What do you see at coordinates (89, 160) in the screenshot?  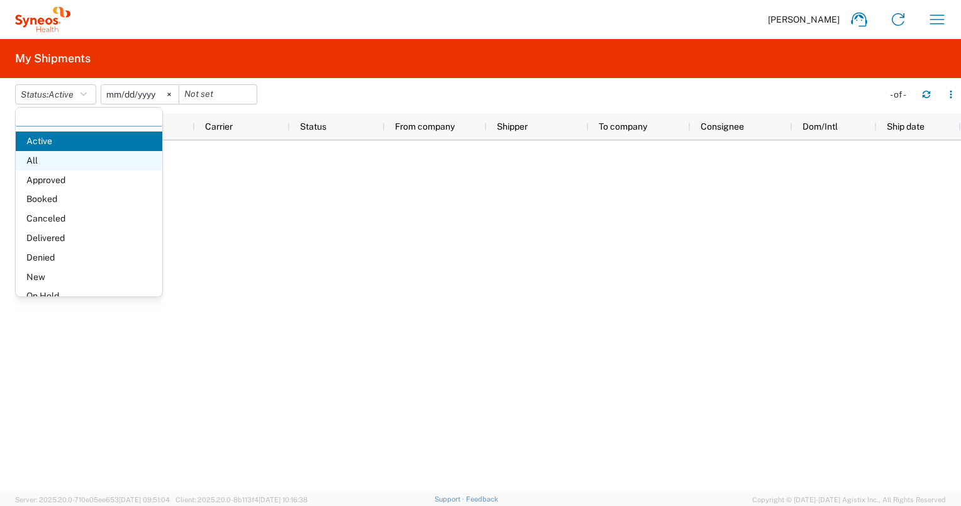 I see `span: All` at bounding box center [89, 160].